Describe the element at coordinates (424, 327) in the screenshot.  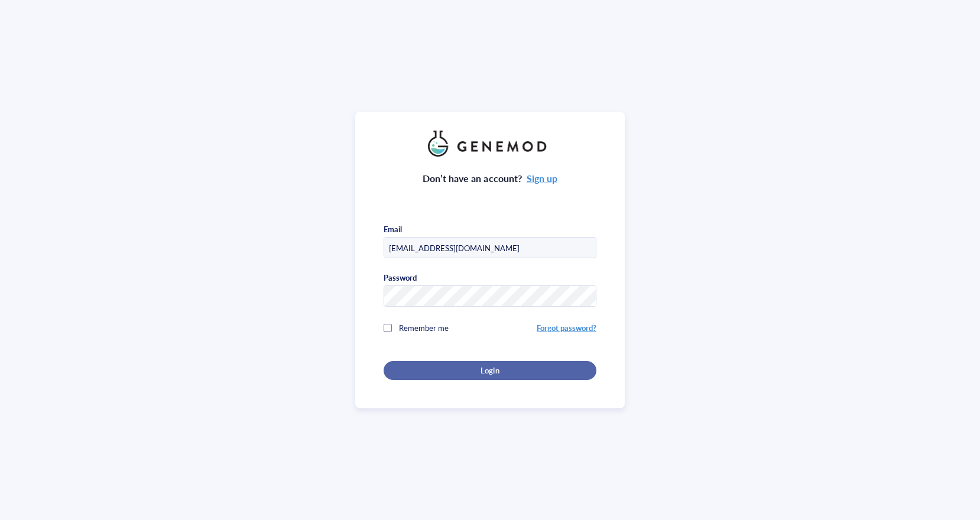
I see `span: Remember me` at that location.